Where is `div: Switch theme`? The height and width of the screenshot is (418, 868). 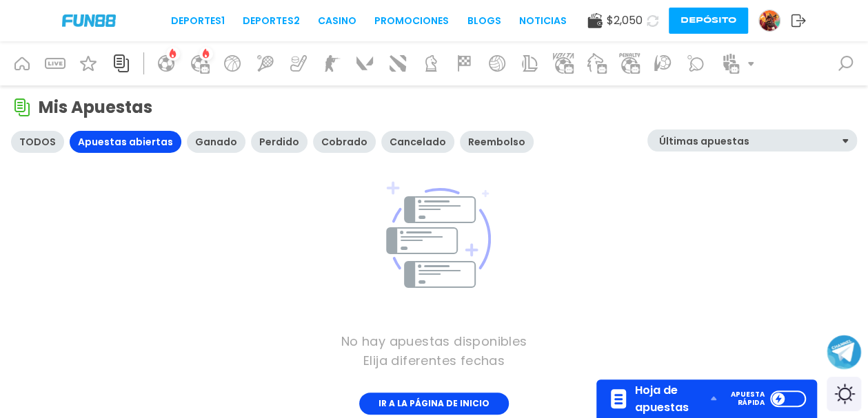
div: Switch theme is located at coordinates (843, 394).